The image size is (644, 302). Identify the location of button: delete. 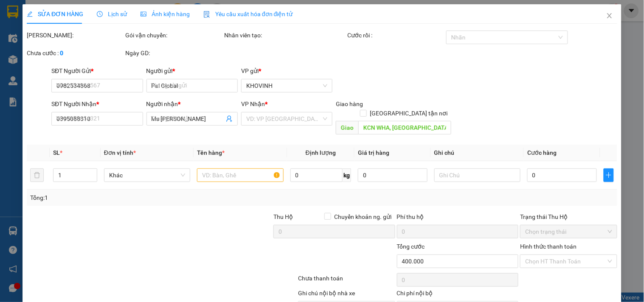
(37, 175).